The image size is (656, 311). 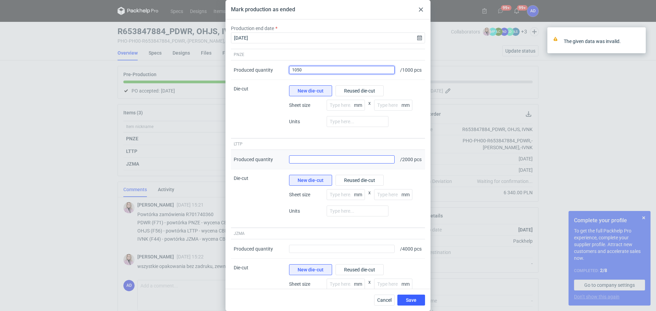 I want to click on label: Production end date, so click(x=253, y=28).